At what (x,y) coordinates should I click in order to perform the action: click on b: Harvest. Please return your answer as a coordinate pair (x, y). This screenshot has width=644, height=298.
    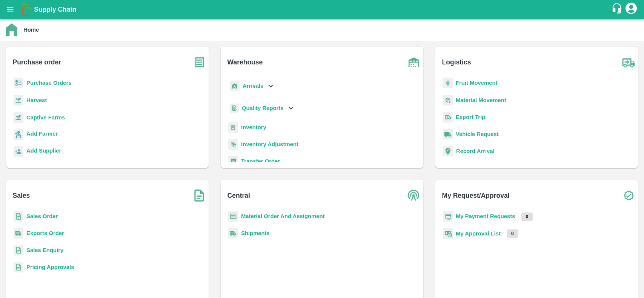
    Looking at the image, I should click on (37, 100).